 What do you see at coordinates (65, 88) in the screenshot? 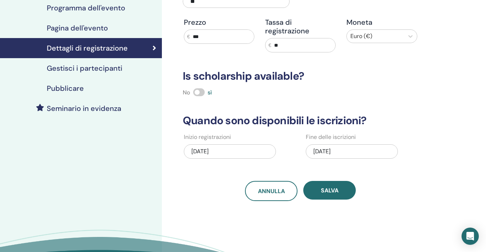
I see `h4: Pubblicare` at bounding box center [65, 88].